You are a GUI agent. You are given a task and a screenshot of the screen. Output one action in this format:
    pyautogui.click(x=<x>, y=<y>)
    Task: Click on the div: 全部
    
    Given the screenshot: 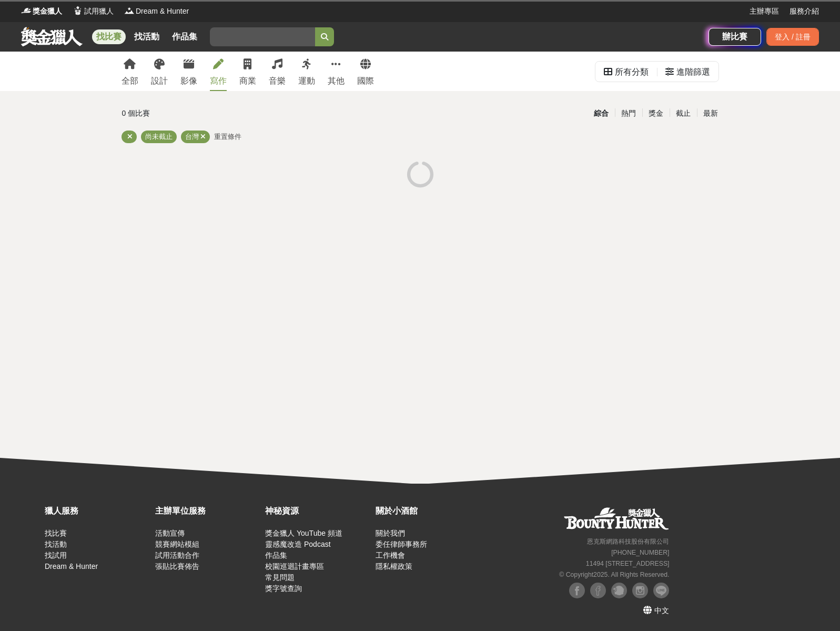 What is the action you would take?
    pyautogui.click(x=130, y=81)
    